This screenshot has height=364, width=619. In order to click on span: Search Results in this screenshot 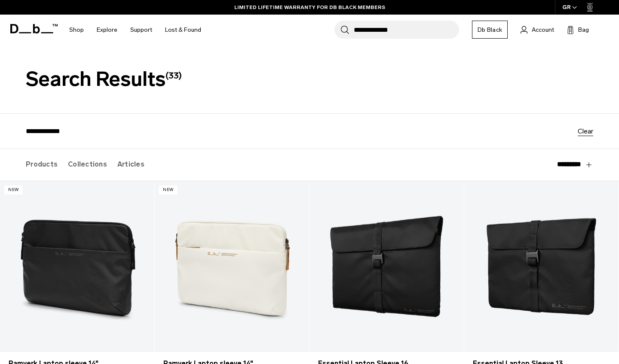, I will do `click(104, 79)`.